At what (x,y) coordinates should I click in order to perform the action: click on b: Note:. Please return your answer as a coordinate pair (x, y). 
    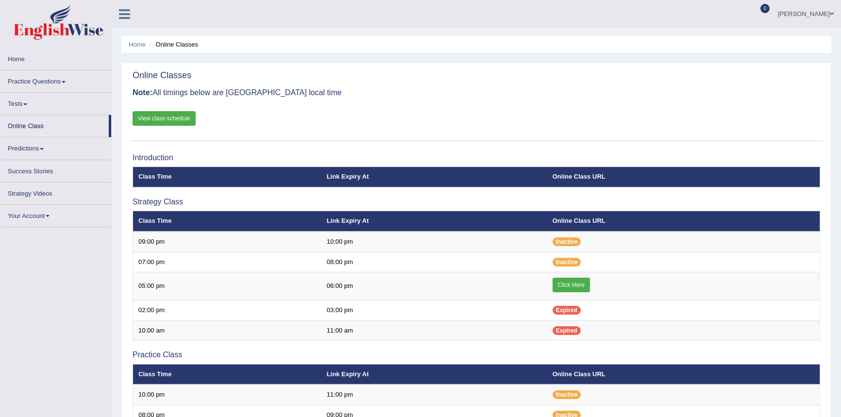
    Looking at the image, I should click on (142, 92).